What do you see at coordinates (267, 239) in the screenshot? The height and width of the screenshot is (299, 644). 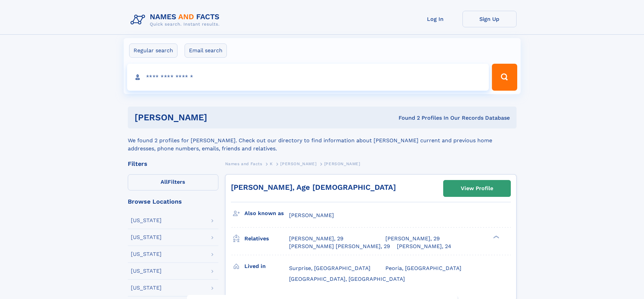 I see `h3: Relatives` at bounding box center [267, 239].